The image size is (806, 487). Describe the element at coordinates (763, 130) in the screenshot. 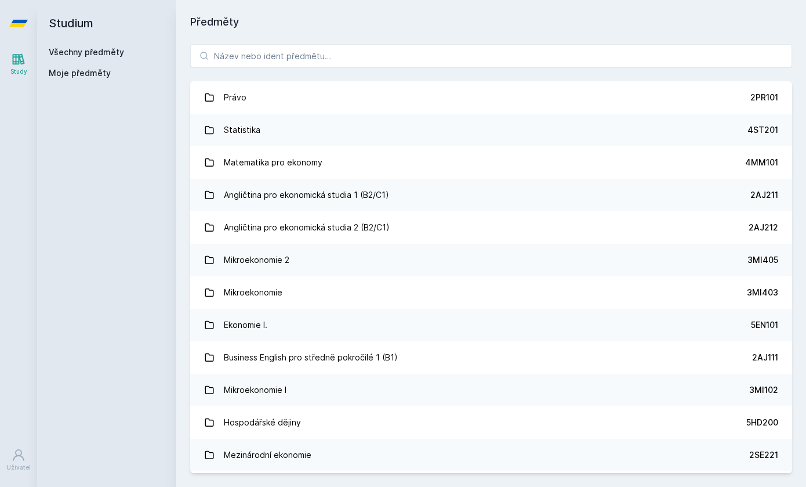

I see `div: 4ST201` at that location.